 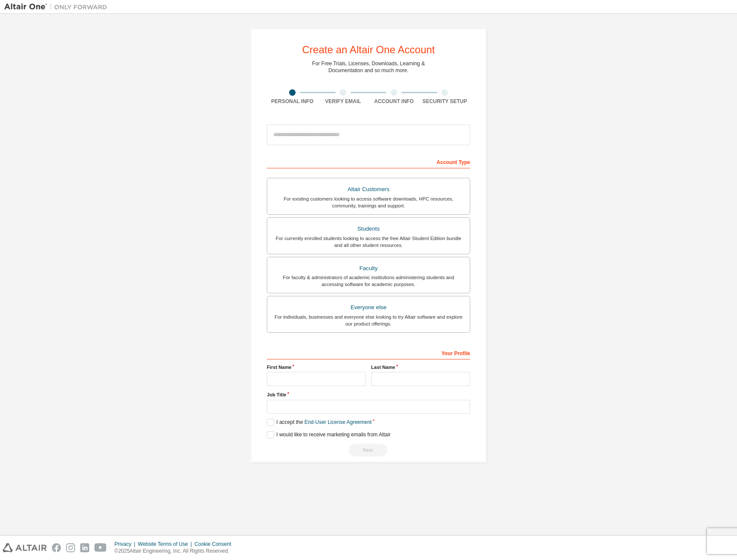 I want to click on p: © 2025 Altair Engineering, Inc. All Rights Reserved., so click(x=175, y=551).